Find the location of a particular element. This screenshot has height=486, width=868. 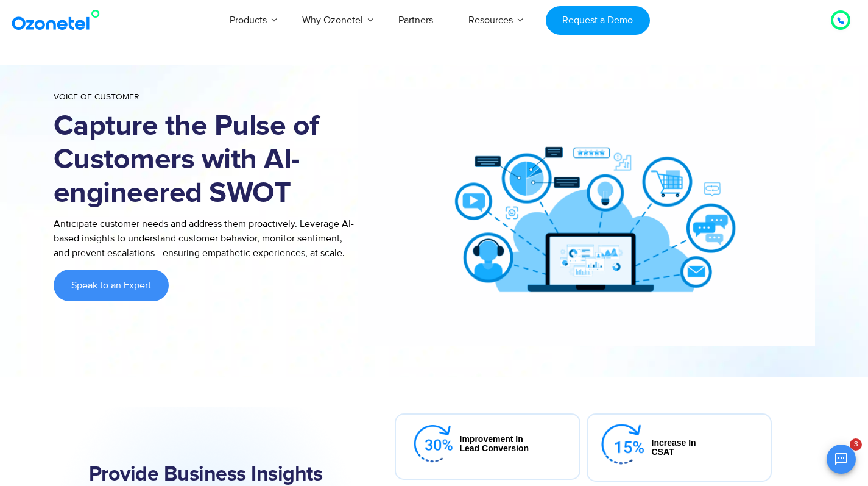

span: Speak to an Expert is located at coordinates (111, 285).